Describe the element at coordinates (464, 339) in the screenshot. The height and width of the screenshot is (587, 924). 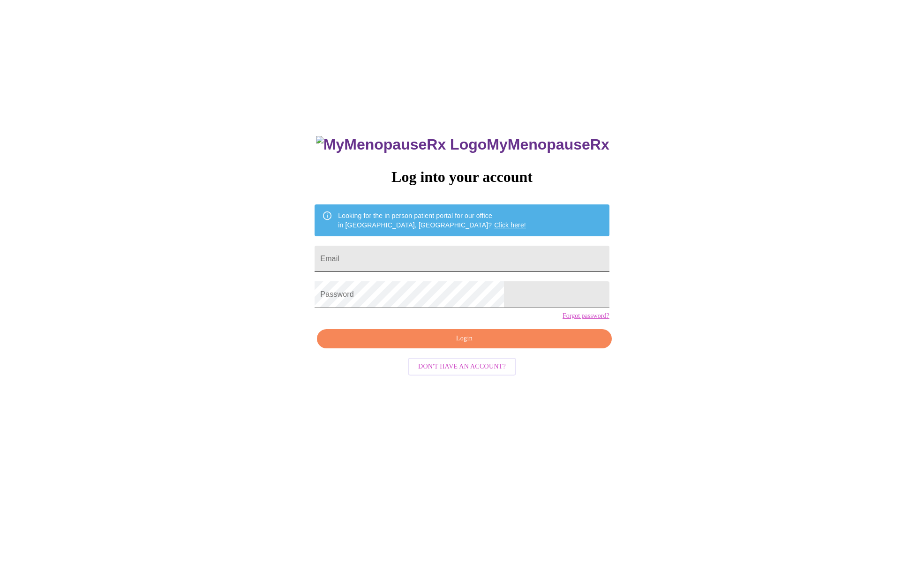
I see `span: Login` at that location.